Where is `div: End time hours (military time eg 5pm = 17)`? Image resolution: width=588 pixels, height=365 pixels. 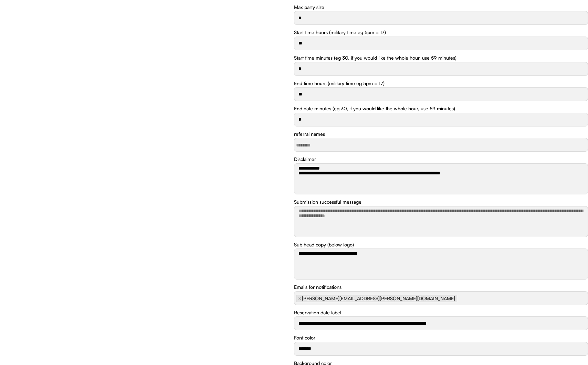 div: End time hours (military time eg 5pm = 17) is located at coordinates (339, 84).